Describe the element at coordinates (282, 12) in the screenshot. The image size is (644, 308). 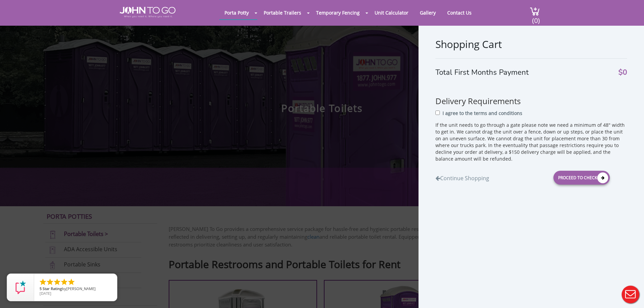
I see `a: Portable Trailers` at that location.